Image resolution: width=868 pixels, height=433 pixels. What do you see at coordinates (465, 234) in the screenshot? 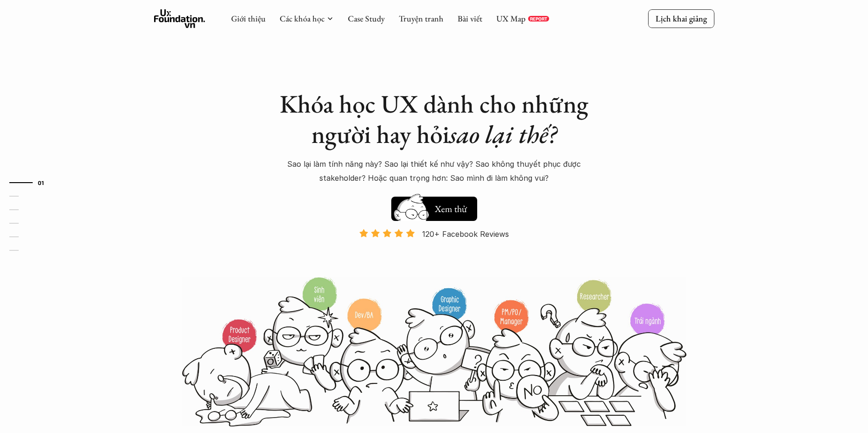
I see `p: 120+ Facebook Reviews` at bounding box center [465, 234].